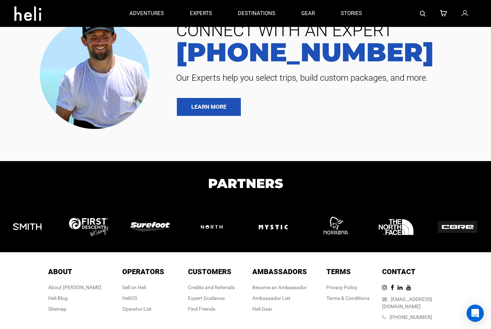  What do you see at coordinates (262, 309) in the screenshot?
I see `a: Heli Gear` at bounding box center [262, 309].